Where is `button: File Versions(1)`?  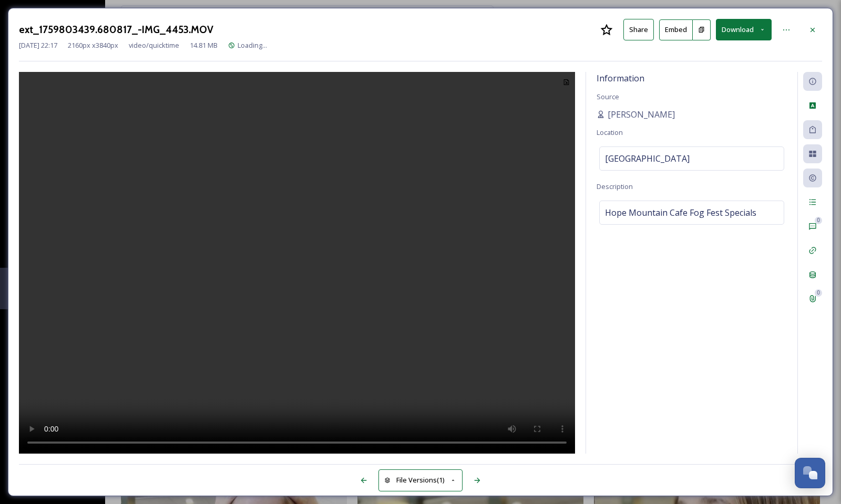
button: File Versions(1) is located at coordinates (421, 480).